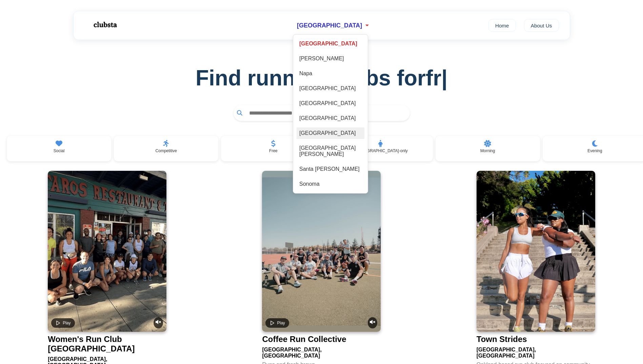 Image resolution: width=643 pixels, height=364 pixels. What do you see at coordinates (502, 25) in the screenshot?
I see `a: Home` at bounding box center [502, 25].